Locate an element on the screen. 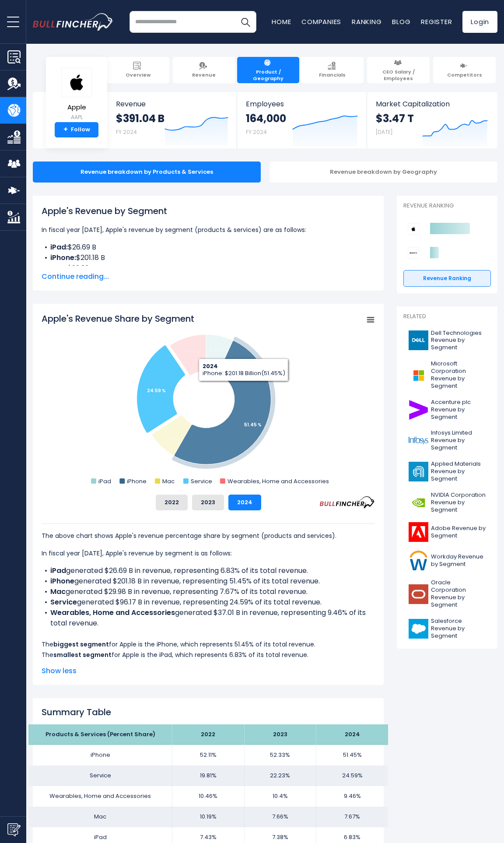 The width and height of the screenshot is (504, 843). a: Dell Technologies Revenue by Segment is located at coordinates (447, 340).